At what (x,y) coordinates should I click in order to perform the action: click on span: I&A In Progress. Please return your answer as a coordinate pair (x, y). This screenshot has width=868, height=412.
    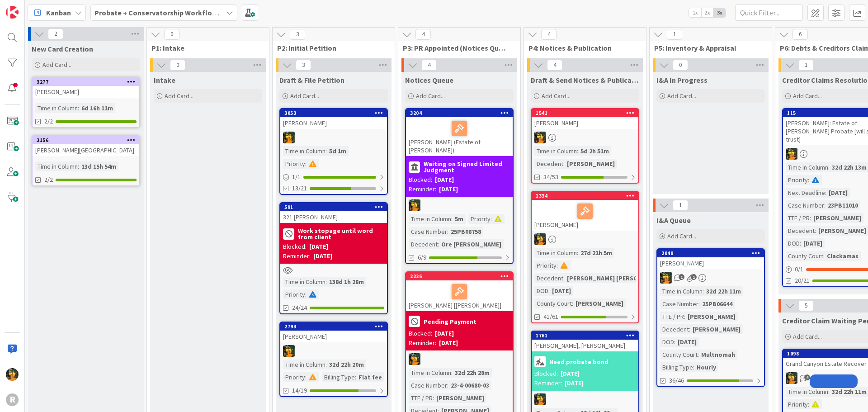
    Looking at the image, I should click on (682, 80).